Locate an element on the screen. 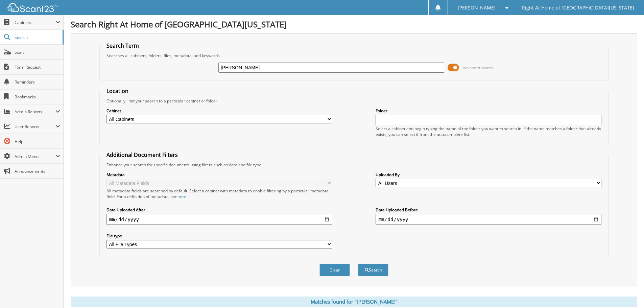 This screenshot has height=308, width=644. label: Metadata is located at coordinates (220, 175).